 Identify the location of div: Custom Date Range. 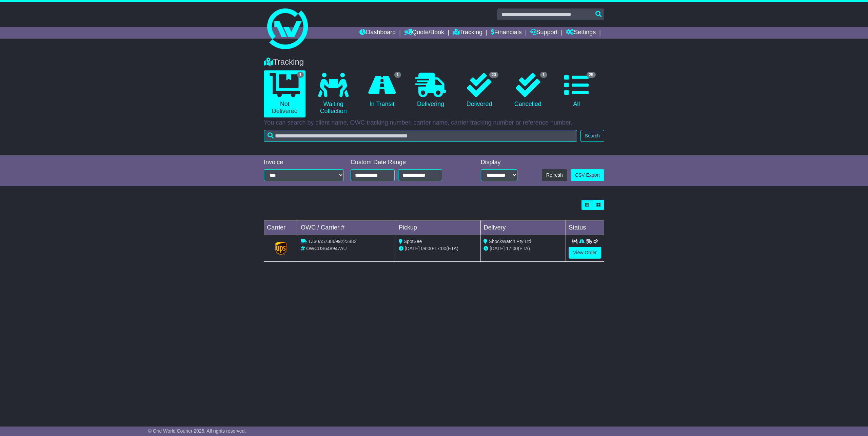
(405, 163).